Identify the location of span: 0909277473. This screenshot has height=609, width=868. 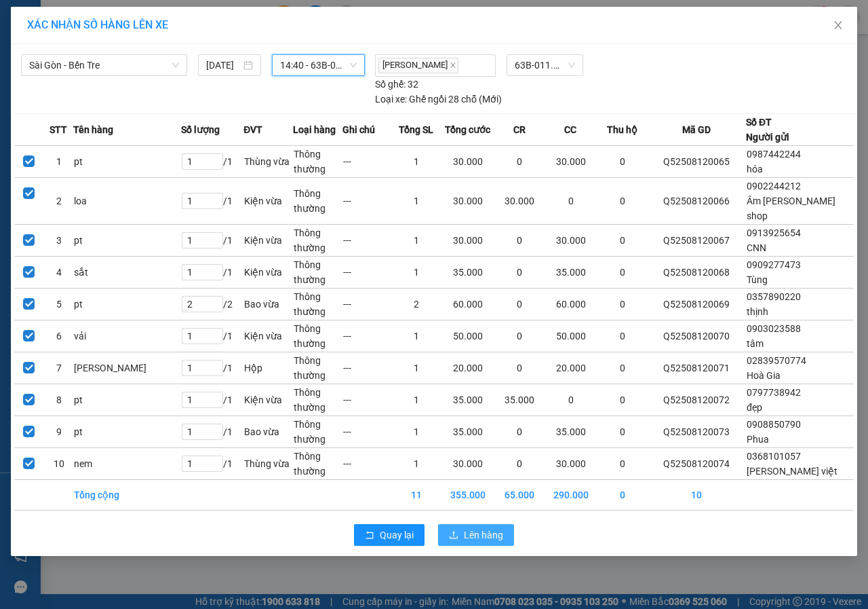
(774, 264).